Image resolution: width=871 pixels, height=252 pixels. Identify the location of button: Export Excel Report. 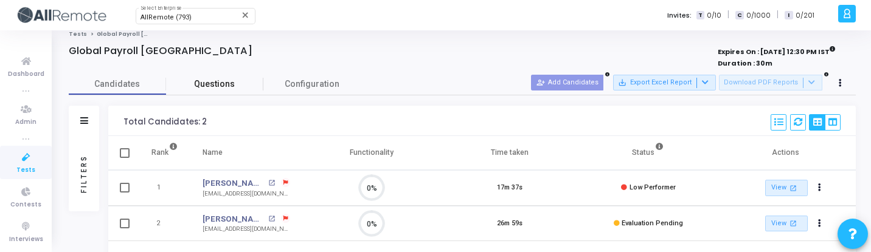
(664, 83).